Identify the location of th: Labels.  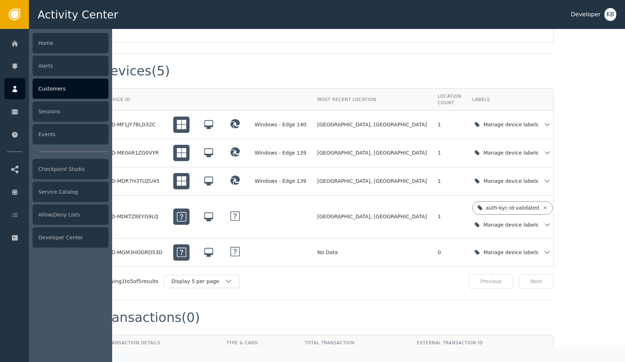
(512, 99).